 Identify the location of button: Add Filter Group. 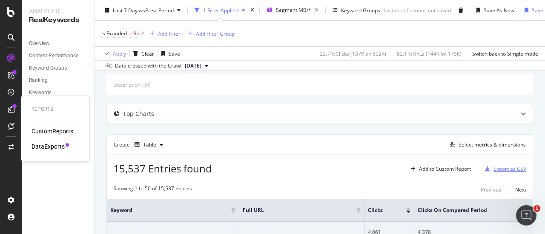
(209, 34).